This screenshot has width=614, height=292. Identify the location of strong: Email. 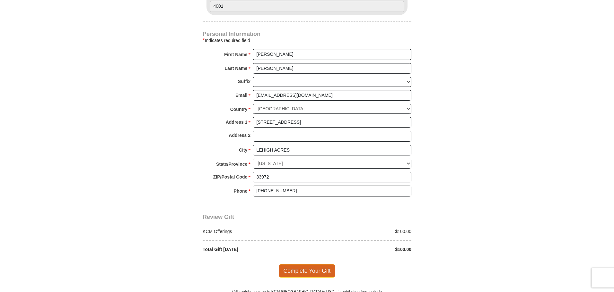
(241, 95).